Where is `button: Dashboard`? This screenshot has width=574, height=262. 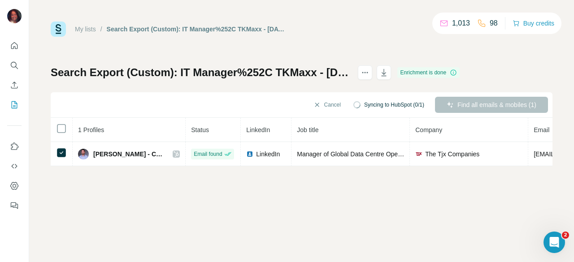
button: Dashboard is located at coordinates (14, 186).